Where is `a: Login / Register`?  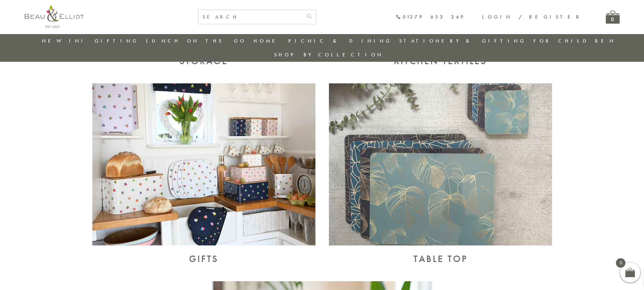
a: Login / Register is located at coordinates (532, 17).